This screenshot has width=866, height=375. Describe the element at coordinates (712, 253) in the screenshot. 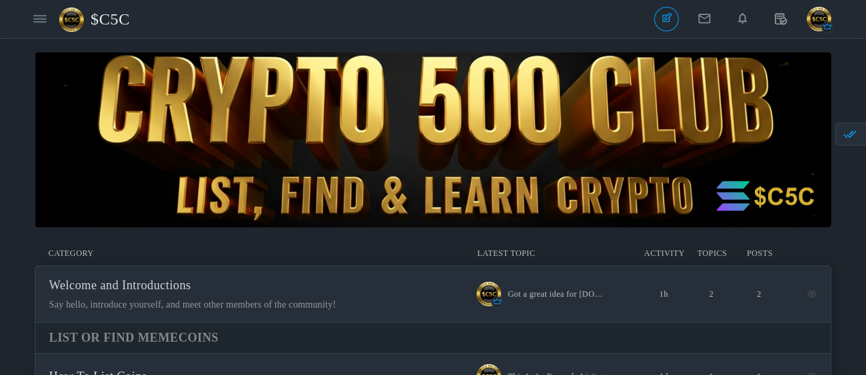

I see `li: Topics` at that location.